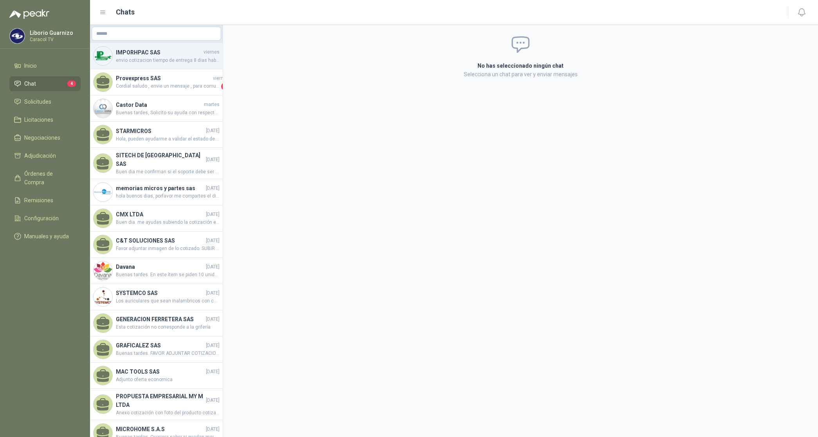 This screenshot has width=818, height=437. Describe the element at coordinates (39, 200) in the screenshot. I see `span: Remisiones` at that location.